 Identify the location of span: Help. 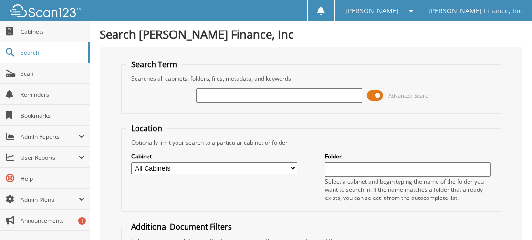
(52, 178).